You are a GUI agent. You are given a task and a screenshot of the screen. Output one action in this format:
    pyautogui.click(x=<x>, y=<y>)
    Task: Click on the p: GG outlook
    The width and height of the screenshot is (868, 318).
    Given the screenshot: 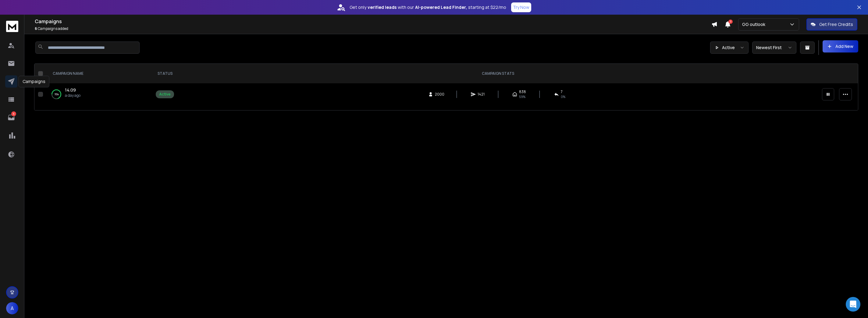 What is the action you would take?
    pyautogui.click(x=755, y=24)
    